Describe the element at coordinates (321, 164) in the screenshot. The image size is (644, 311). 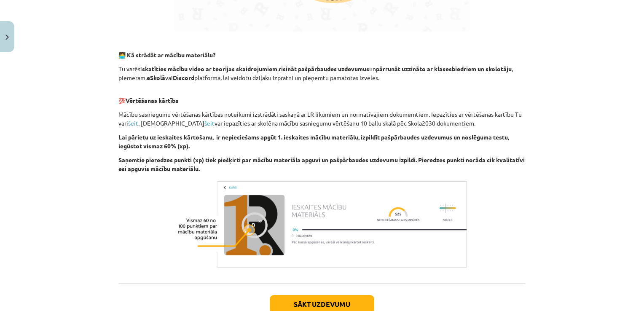
I see `b: Saņemtie pieredzes punkti (xp) tiek piešķirti par mācību materiāla apguvi un pašpārbaudes uzdevum...` at that location.